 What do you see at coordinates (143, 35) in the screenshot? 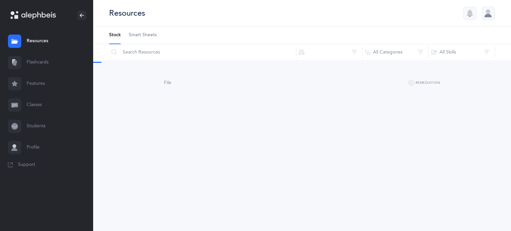
I see `span: Smart Sheets` at bounding box center [143, 35].